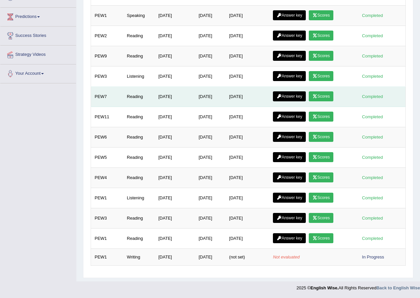 Image resolution: width=420 pixels, height=298 pixels. Describe the element at coordinates (398, 287) in the screenshot. I see `a: Back to English Wise` at that location.